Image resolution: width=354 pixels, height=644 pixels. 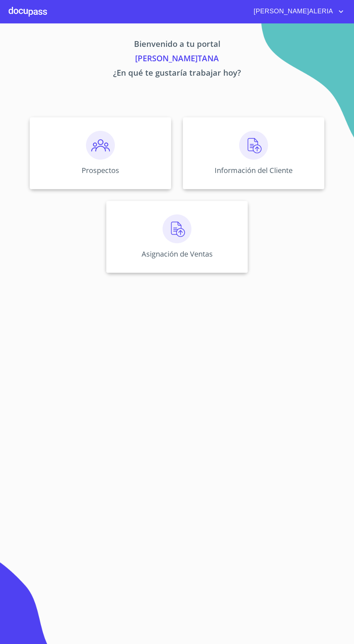 I want to click on button: account of current user, so click(x=296, y=12).